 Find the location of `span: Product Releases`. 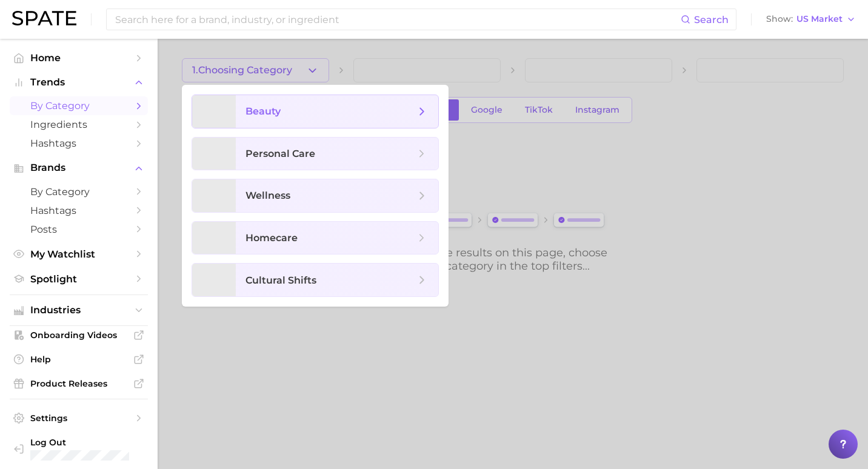

span: Product Releases is located at coordinates (78, 384).